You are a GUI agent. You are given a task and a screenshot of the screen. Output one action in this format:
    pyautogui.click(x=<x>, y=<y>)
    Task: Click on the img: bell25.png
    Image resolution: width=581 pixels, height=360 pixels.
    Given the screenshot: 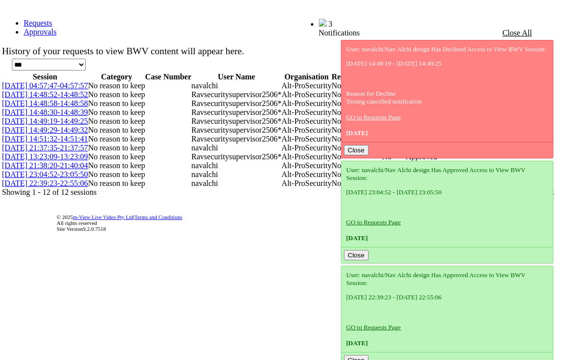 What is the action you would take?
    pyautogui.click(x=323, y=23)
    